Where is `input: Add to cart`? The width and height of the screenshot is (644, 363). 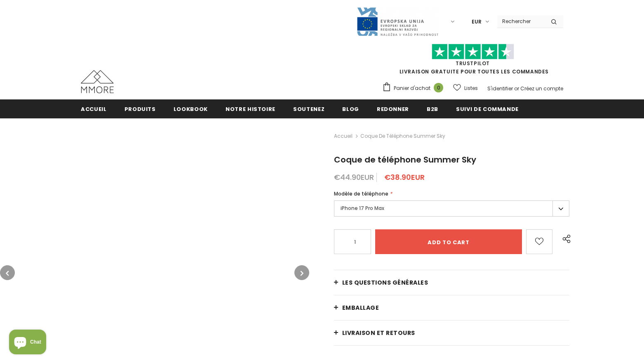
input: Add to cart is located at coordinates (449, 242).